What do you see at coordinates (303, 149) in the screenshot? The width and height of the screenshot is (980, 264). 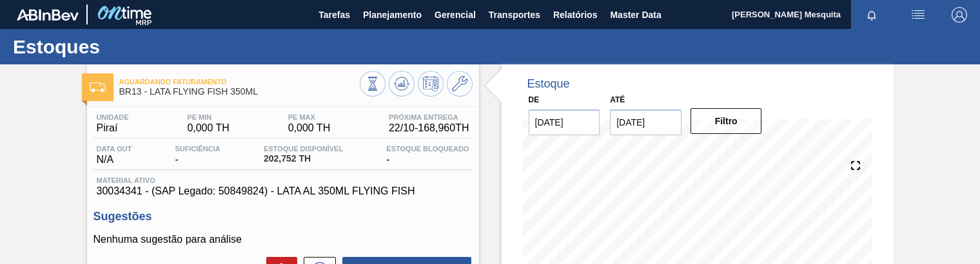 I see `span: Estoque Disponível` at bounding box center [303, 149].